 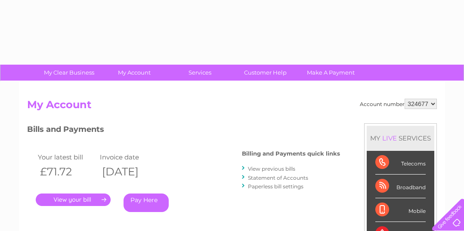 I want to click on div: Broadband, so click(x=400, y=186).